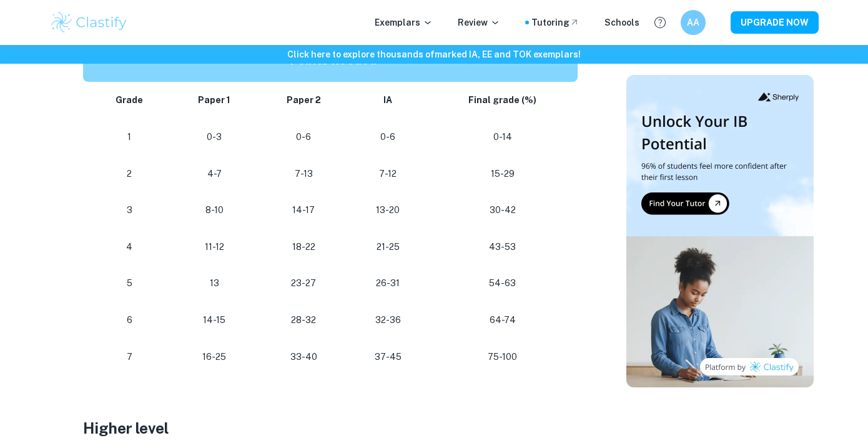 The width and height of the screenshot is (868, 448). What do you see at coordinates (388, 100) in the screenshot?
I see `strong: IA` at bounding box center [388, 100].